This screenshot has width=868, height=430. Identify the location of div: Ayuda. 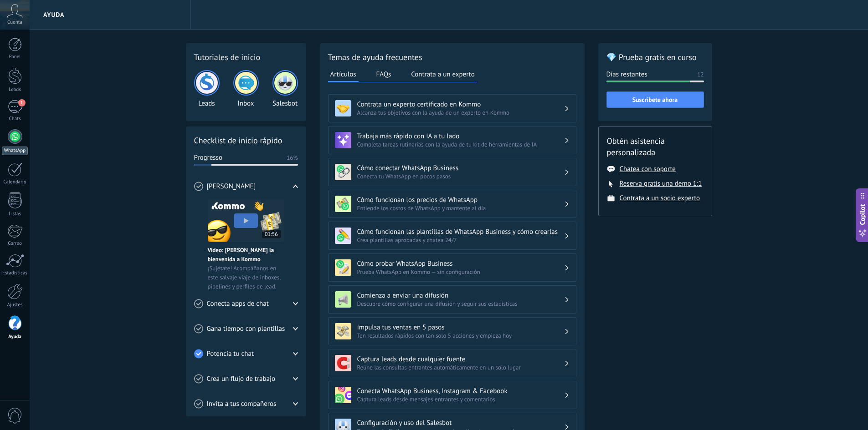
(15, 337).